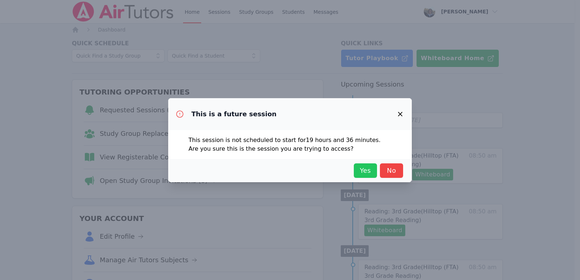 The height and width of the screenshot is (280, 580). What do you see at coordinates (234, 114) in the screenshot?
I see `h3: This is a future session` at bounding box center [234, 114].